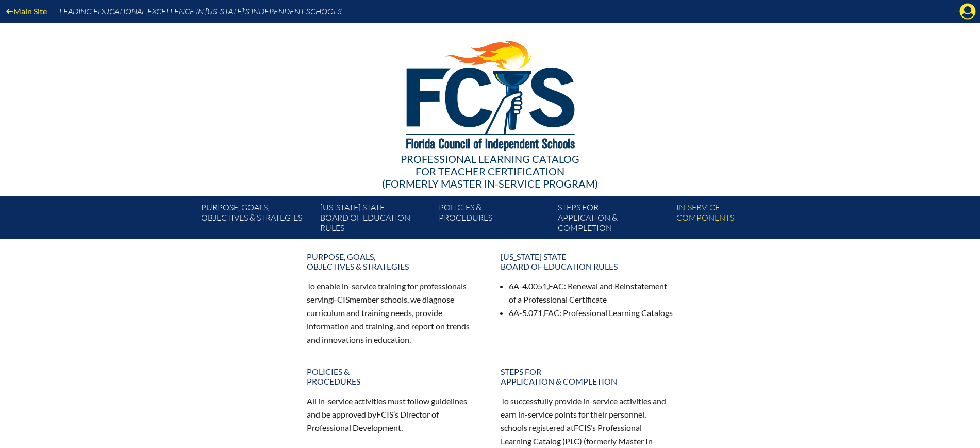 This screenshot has width=980, height=448. I want to click on svg: Manage Account, so click(968, 11).